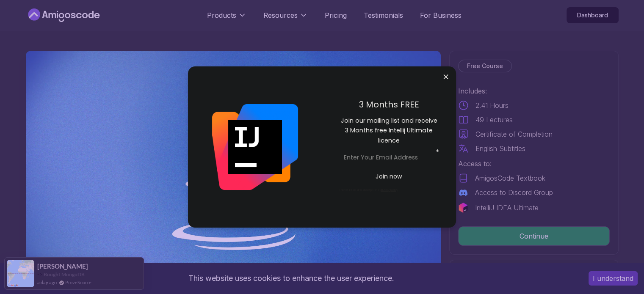  I want to click on div: This website uses cookies to enhance the user experience., so click(291, 278).